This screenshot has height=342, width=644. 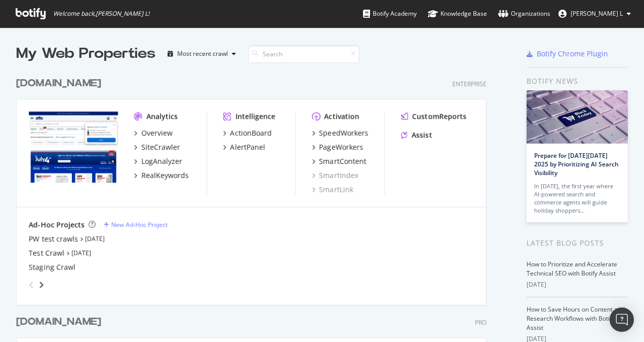 What do you see at coordinates (576, 318) in the screenshot?
I see `a: How to Save Hours on Content and Research Workflows with Botify Assist` at bounding box center [576, 318].